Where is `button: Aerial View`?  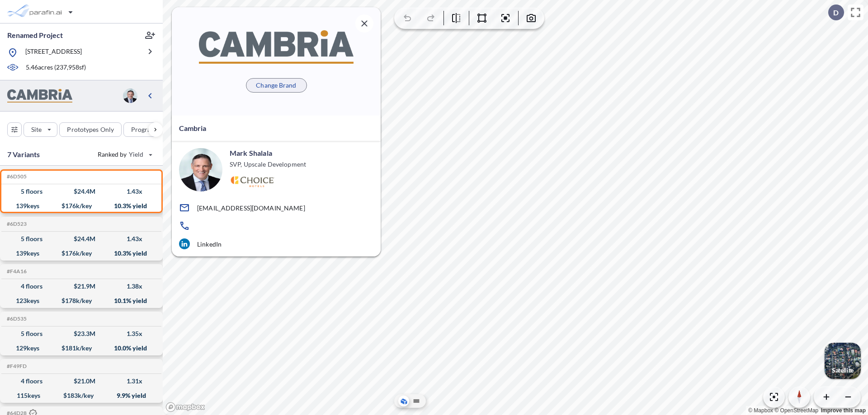
button: Aerial View is located at coordinates (404, 401).